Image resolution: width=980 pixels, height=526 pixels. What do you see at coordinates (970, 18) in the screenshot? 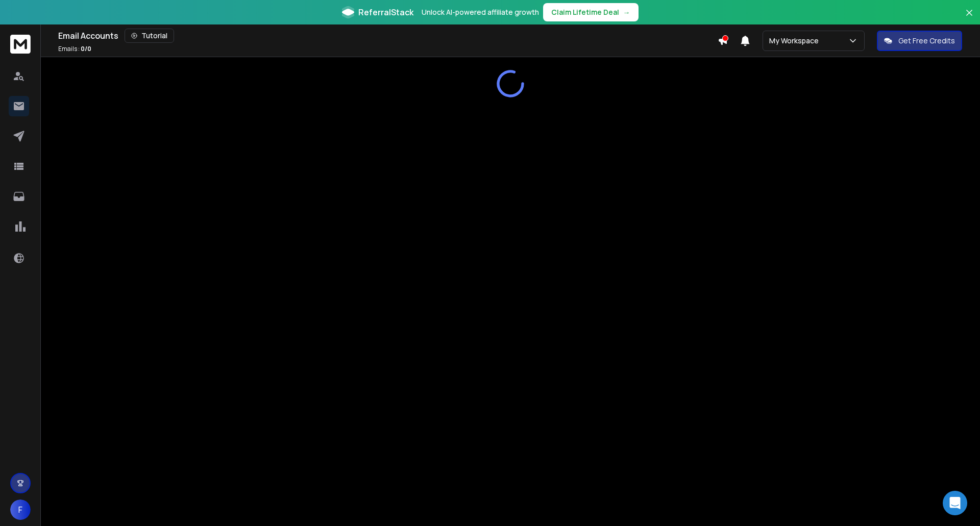
I see `button: Close banner` at bounding box center [970, 18].